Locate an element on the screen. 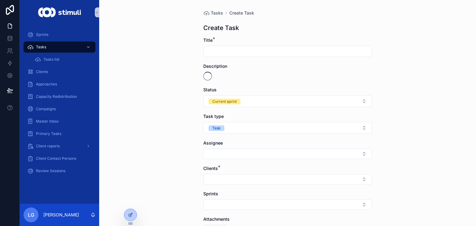 The height and width of the screenshot is (226, 476). span: Description is located at coordinates (215, 66).